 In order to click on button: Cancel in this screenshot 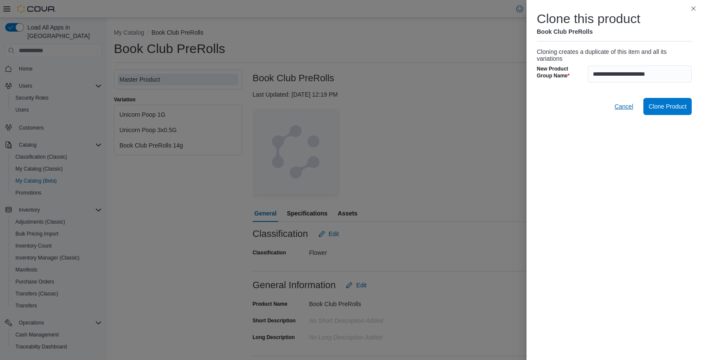, I will do `click(624, 107)`.